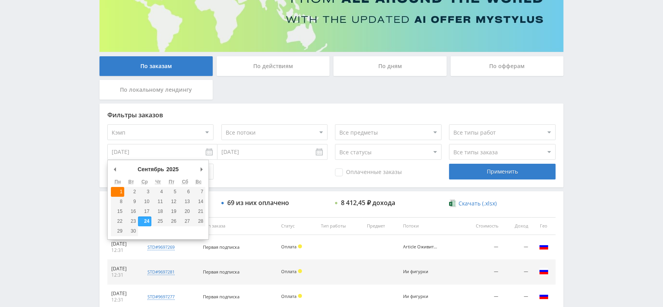 The width and height of the screenshot is (663, 307). I want to click on button: 30, so click(131, 231).